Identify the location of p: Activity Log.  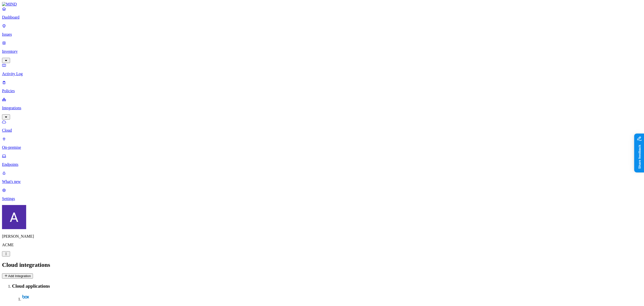
(322, 74).